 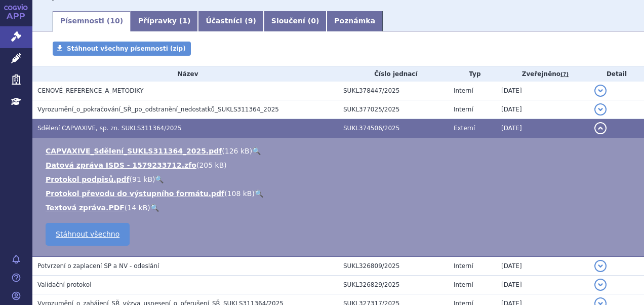 What do you see at coordinates (543, 74) in the screenshot?
I see `th: Zveřejněno` at bounding box center [543, 74].